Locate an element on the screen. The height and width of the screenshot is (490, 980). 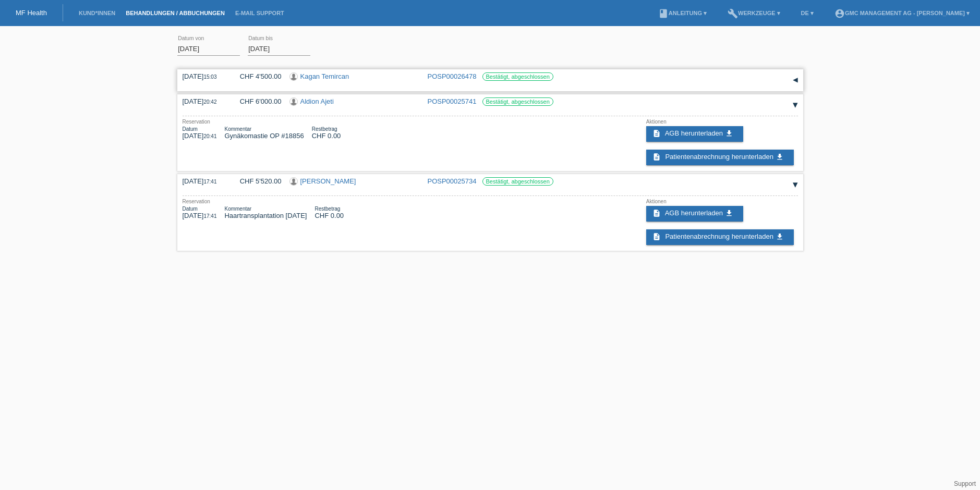
div: CHF 4'500.00 is located at coordinates (256, 76).